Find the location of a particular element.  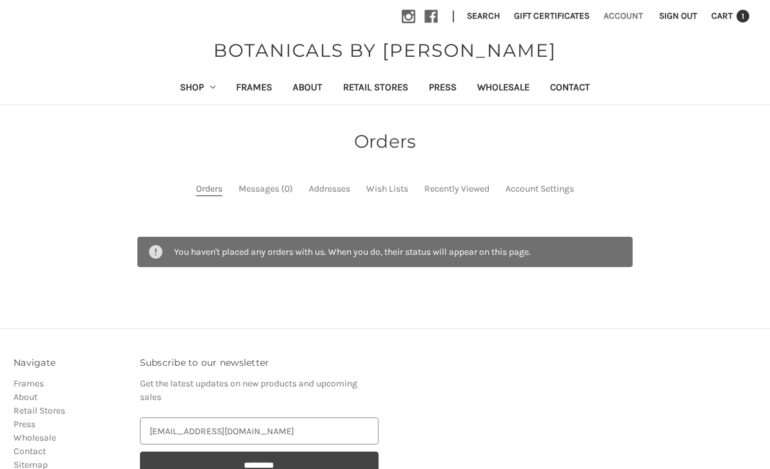

a: Wish Lists is located at coordinates (387, 188).